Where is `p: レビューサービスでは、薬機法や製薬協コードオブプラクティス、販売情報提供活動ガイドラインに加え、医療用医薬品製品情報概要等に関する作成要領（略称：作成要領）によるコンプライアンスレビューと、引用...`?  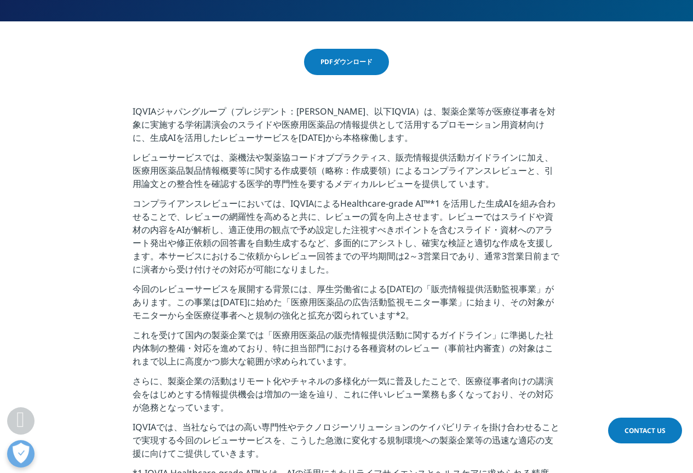 p: レビューサービスでは、薬機法や製薬協コードオブプラクティス、販売情報提供活動ガイドラインに加え、医療用医薬品製品情報概要等に関する作成要領（略称：作成要領）によるコンプライアンスレビューと、引用... is located at coordinates (346, 174).